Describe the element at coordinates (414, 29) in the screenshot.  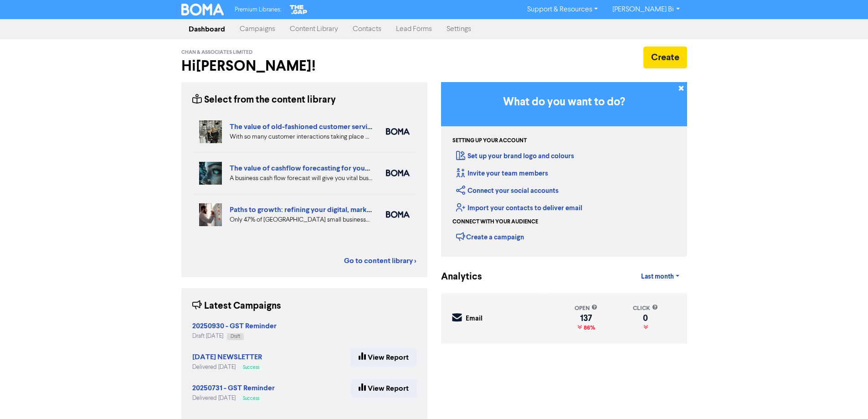
I see `a: Lead Forms` at that location.